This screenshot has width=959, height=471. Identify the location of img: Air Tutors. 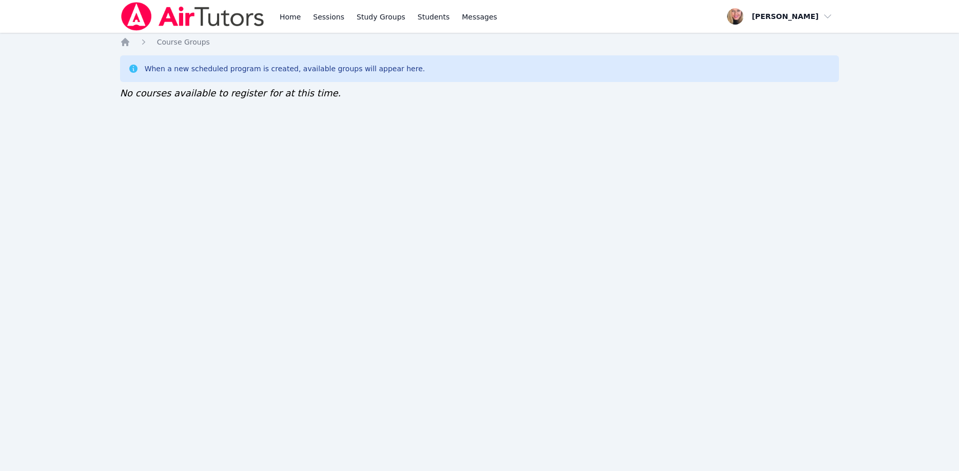
(192, 16).